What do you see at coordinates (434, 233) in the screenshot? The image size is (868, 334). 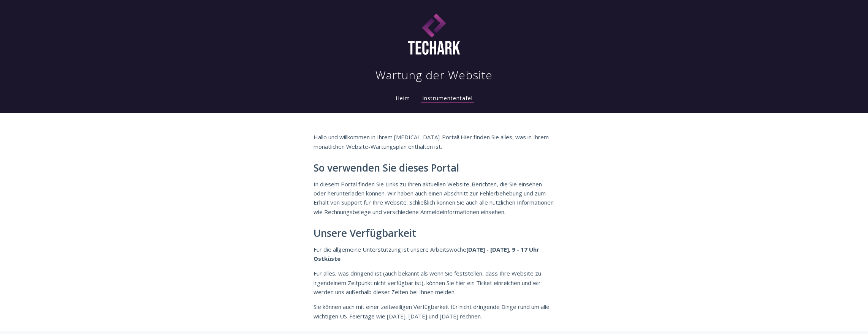 I see `h2: Unsere Verfügbarkeit` at bounding box center [434, 233].